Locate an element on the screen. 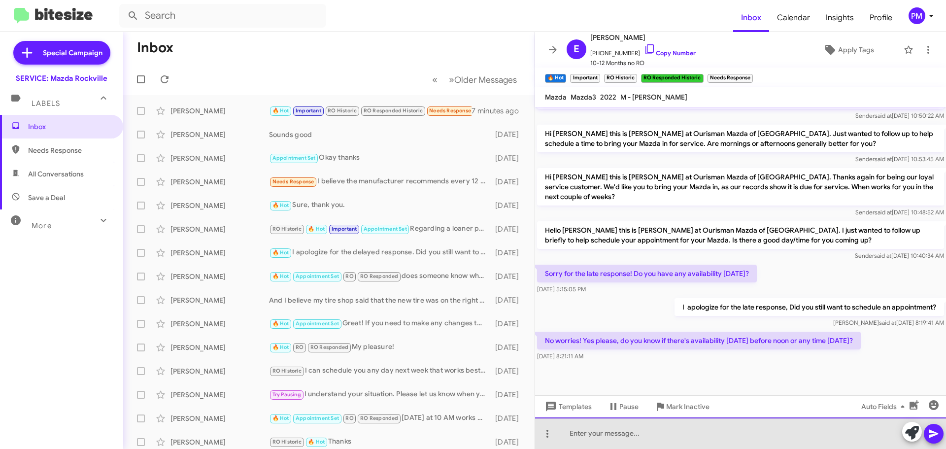 The image size is (946, 449). span: All Conversations is located at coordinates (56, 174).